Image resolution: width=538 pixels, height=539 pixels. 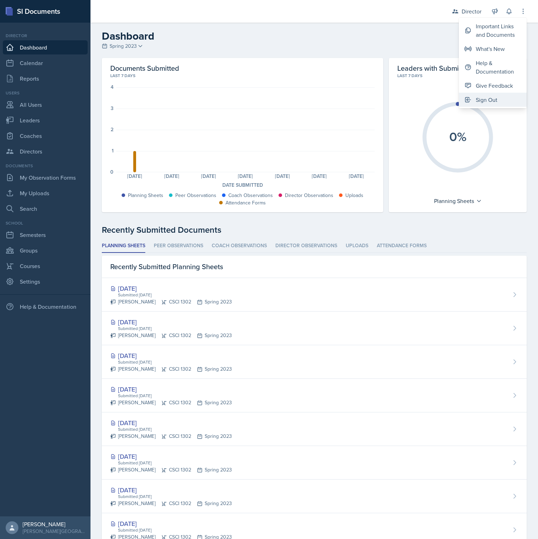 What do you see at coordinates (112, 172) in the screenshot?
I see `div: 0` at bounding box center [112, 172].